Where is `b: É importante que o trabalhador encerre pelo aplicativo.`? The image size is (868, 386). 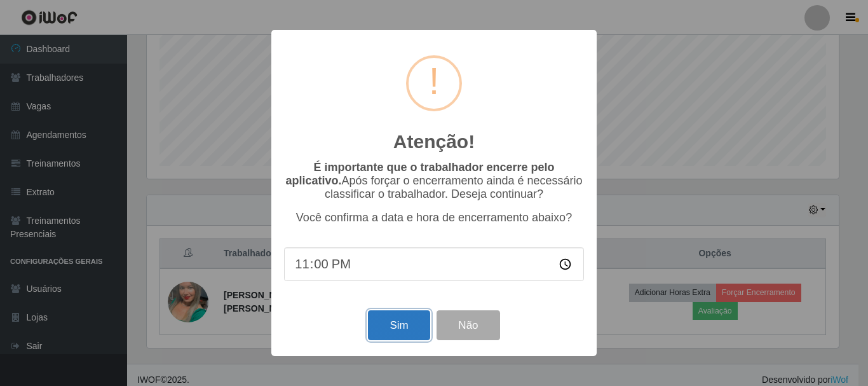 b: É importante que o trabalhador encerre pelo aplicativo. is located at coordinates (419, 173).